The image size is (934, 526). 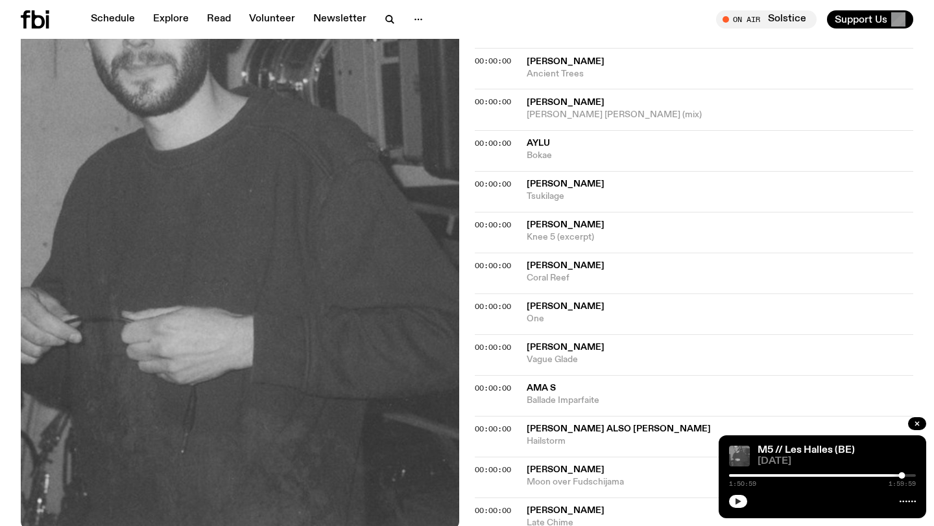 I want to click on a: Read, so click(x=218, y=19).